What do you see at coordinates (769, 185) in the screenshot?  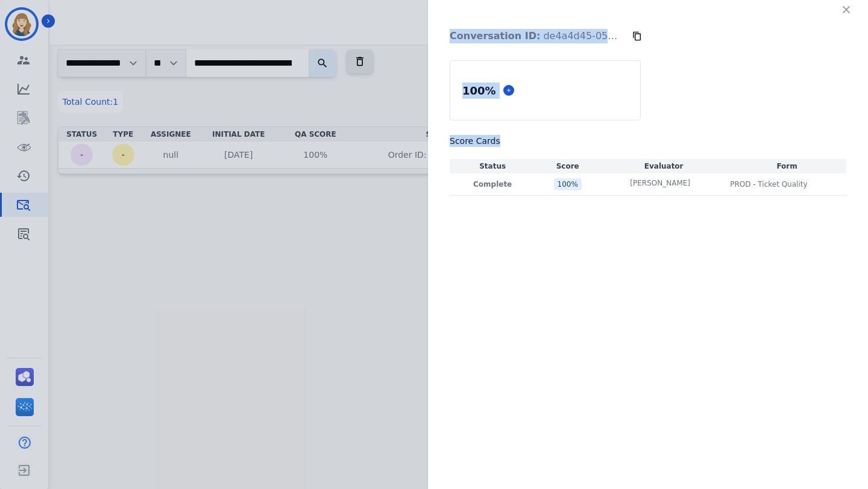 I see `div: PROD - Ticket Quality` at bounding box center [769, 185].